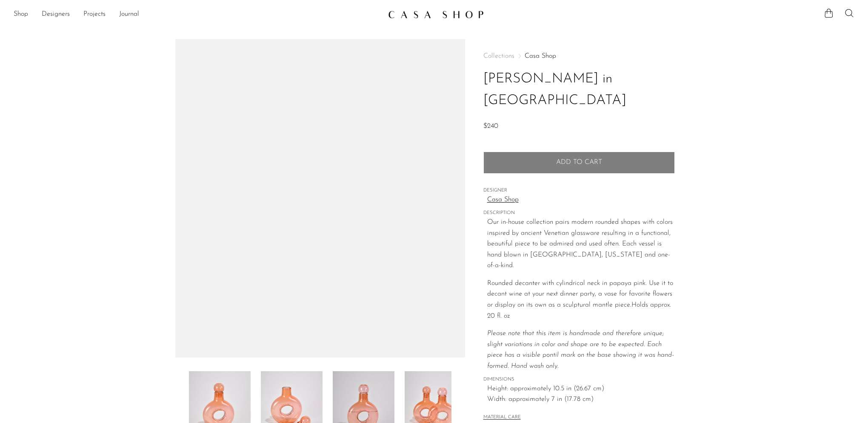  I want to click on span: Add to cart, so click(579, 162).